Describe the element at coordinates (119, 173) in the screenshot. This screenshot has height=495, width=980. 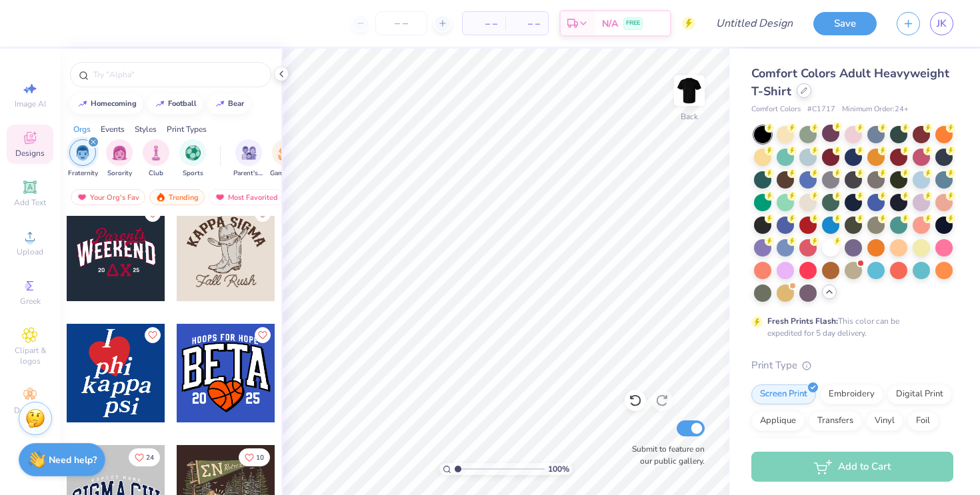
I see `span: Sorority` at that location.